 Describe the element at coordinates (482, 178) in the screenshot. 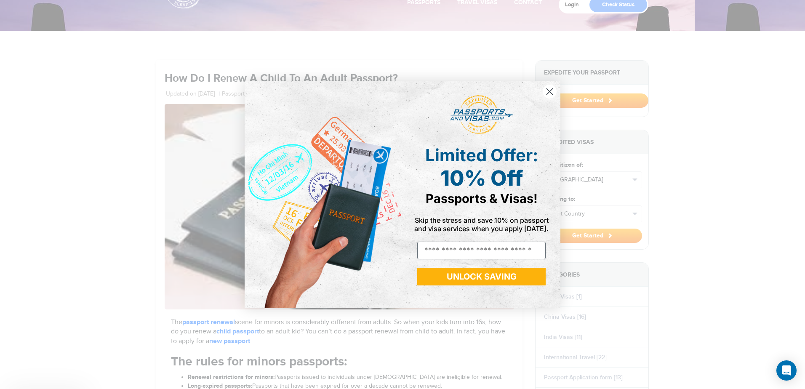

I see `span: 10% Off` at that location.